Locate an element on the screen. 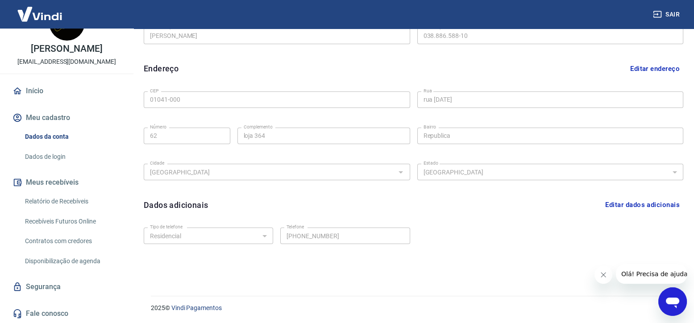 This screenshot has height=323, width=694. label: Rua is located at coordinates (428, 91).